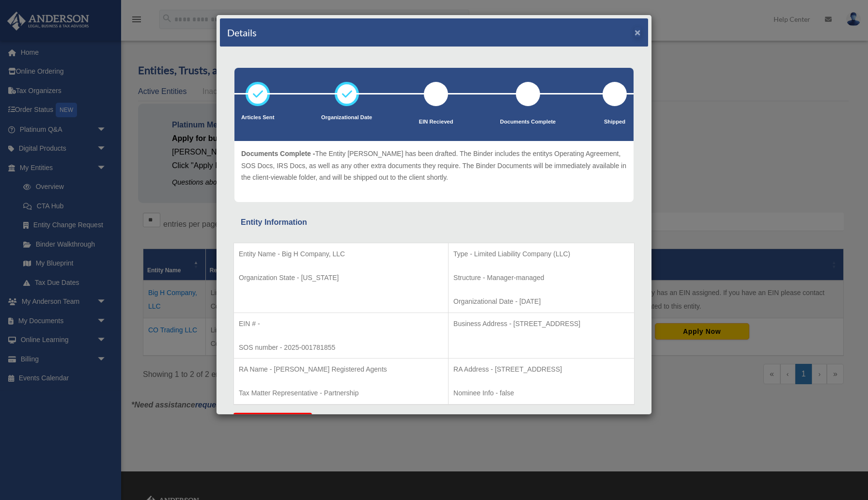 This screenshot has height=500, width=868. What do you see at coordinates (242, 32) in the screenshot?
I see `h4: Details` at bounding box center [242, 32].